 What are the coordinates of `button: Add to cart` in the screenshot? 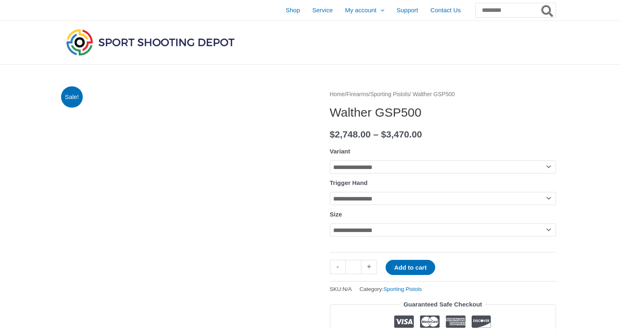 It's located at (410, 267).